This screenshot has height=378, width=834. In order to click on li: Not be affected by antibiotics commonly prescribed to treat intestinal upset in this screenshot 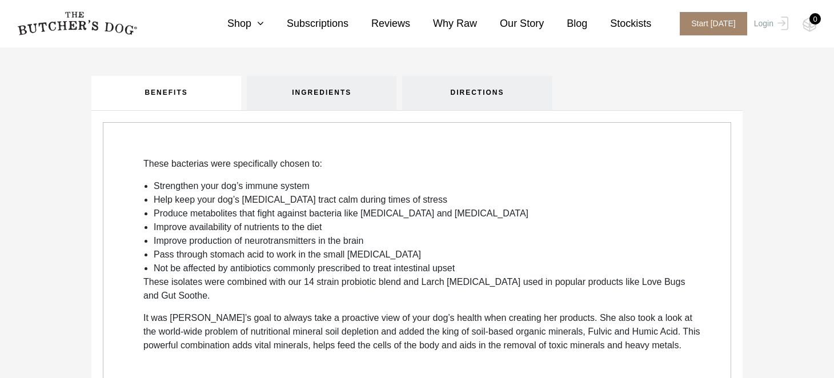, I will do `click(428, 268)`.